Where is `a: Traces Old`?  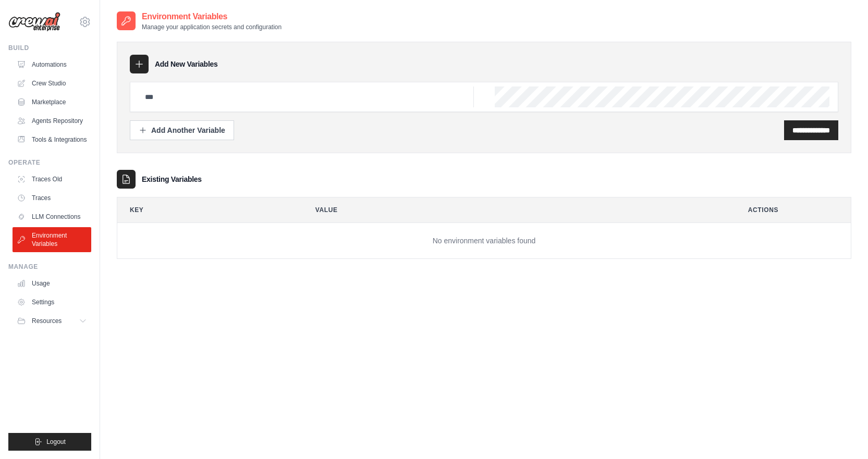 a: Traces Old is located at coordinates (52, 179).